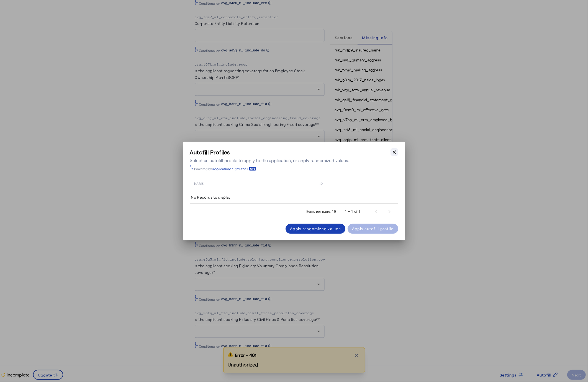 The width and height of the screenshot is (588, 382). What do you see at coordinates (334, 212) in the screenshot?
I see `div: 10` at bounding box center [334, 212].